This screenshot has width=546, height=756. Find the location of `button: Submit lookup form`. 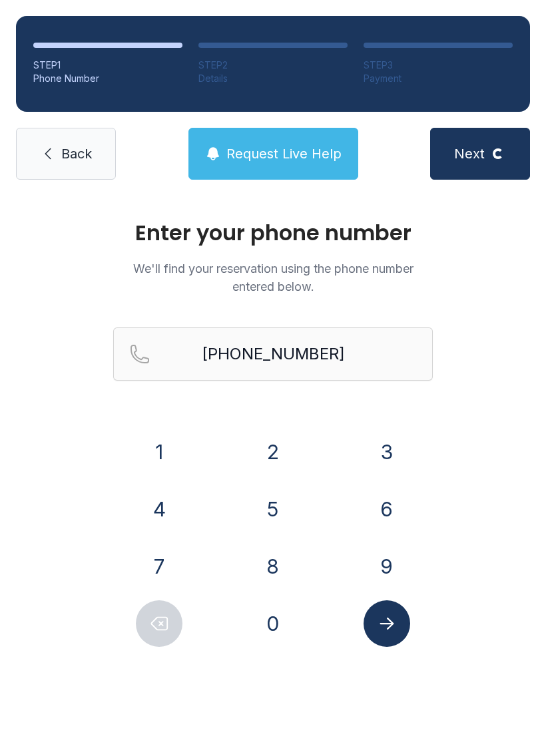

button: Submit lookup form is located at coordinates (387, 624).